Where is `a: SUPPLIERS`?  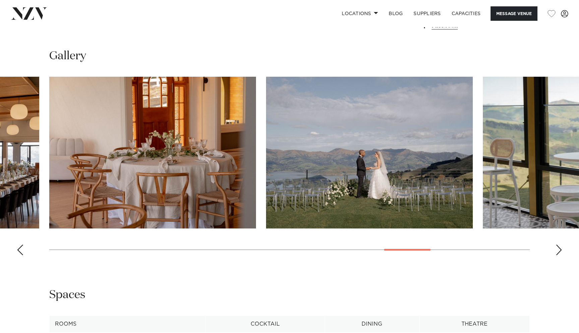 a: SUPPLIERS is located at coordinates (427, 13).